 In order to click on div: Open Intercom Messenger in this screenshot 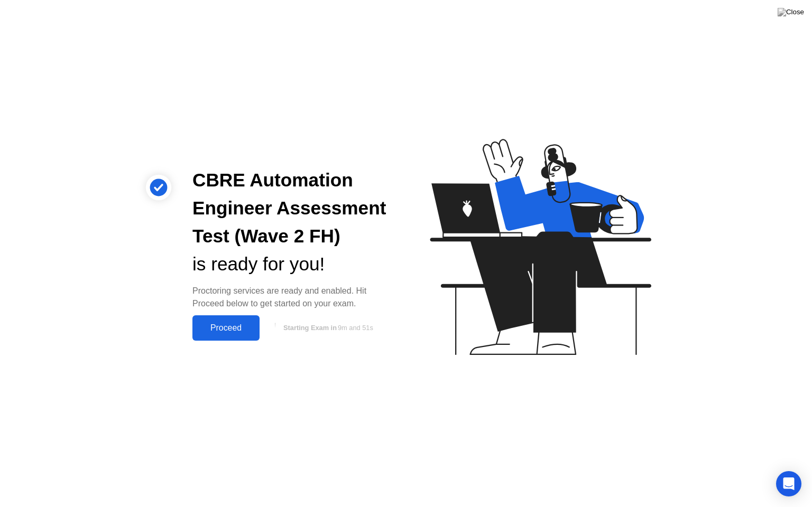, I will do `click(788, 484)`.